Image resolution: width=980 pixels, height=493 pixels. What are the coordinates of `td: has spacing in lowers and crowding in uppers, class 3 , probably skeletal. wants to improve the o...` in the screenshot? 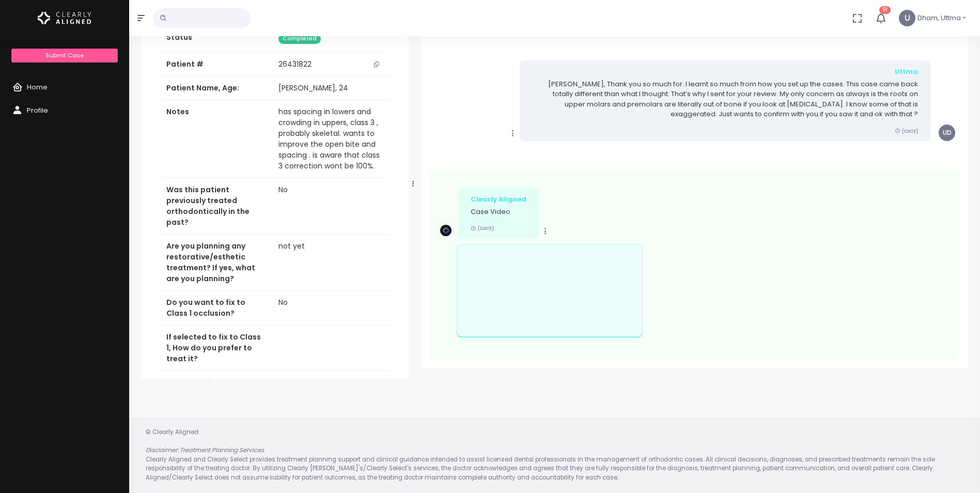 It's located at (331, 139).